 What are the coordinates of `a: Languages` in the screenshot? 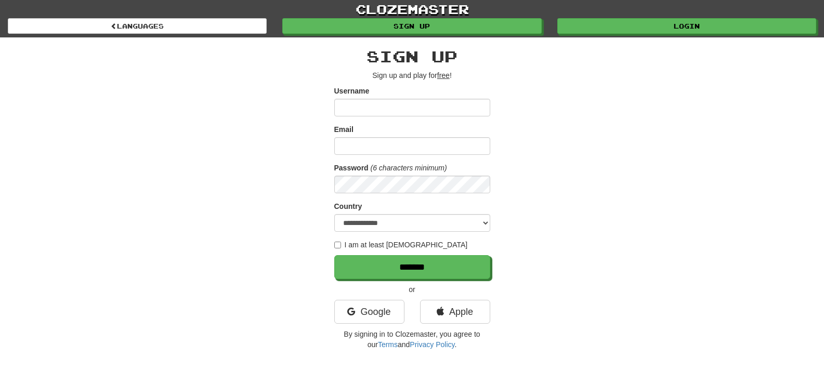 It's located at (137, 26).